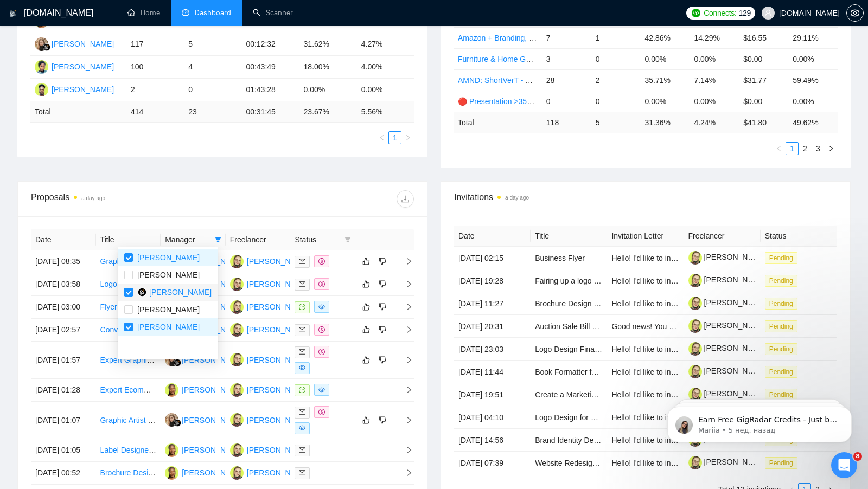  Describe the element at coordinates (696, 13) in the screenshot. I see `img: upwork-logo.png` at that location.